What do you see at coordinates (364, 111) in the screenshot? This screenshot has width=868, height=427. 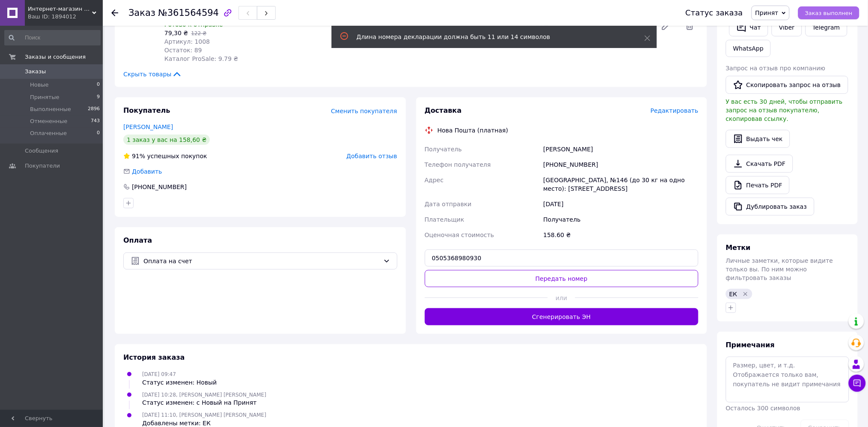 I see `span: Сменить покупателя` at bounding box center [364, 111].